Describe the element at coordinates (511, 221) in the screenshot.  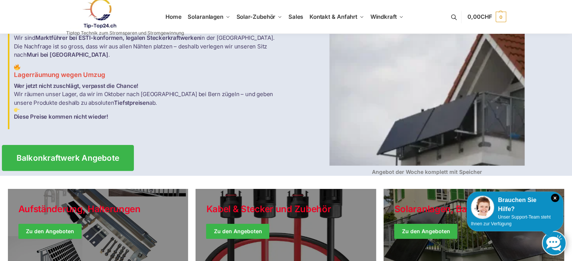
I see `span: Unser Support-Team steht Ihnen zur Verfügung` at that location.